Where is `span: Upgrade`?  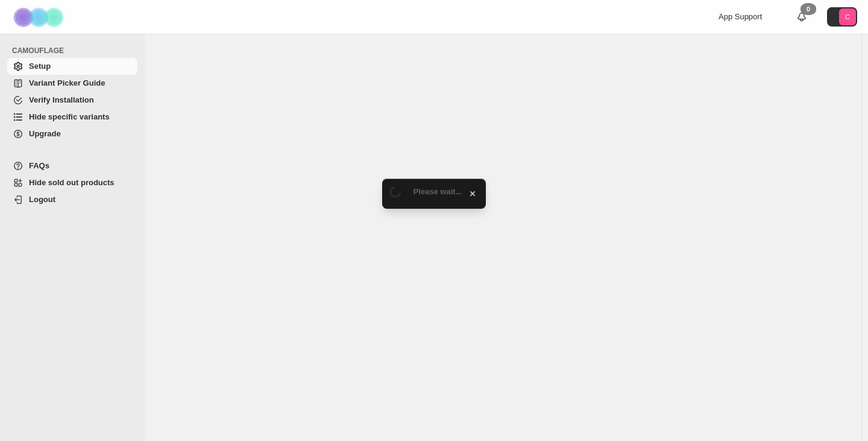 span: Upgrade is located at coordinates (45, 133).